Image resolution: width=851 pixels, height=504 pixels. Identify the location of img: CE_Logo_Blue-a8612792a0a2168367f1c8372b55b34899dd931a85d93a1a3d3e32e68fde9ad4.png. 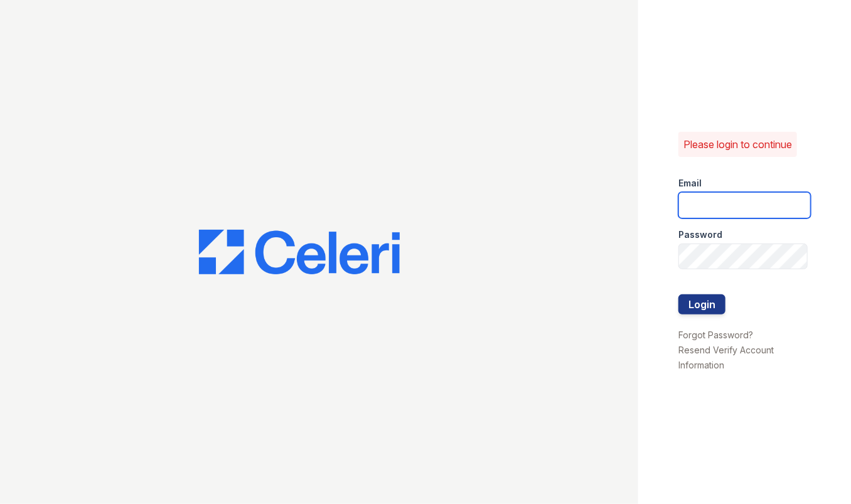
(299, 252).